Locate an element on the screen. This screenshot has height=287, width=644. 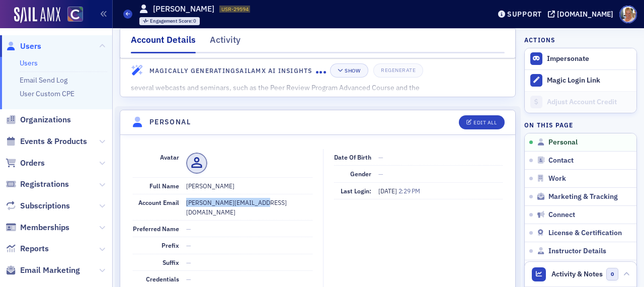
h4: Actions is located at coordinates (540, 40).